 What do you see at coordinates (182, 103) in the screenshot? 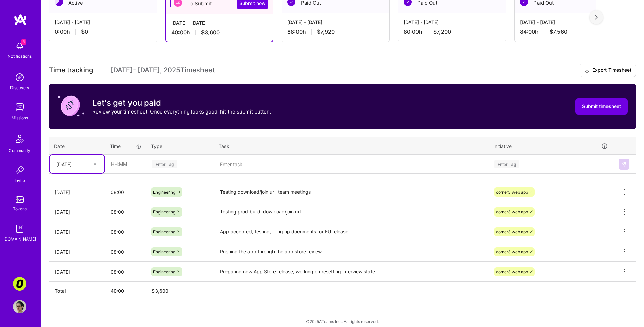
I see `h3: Let's get you paid` at bounding box center [182, 103].